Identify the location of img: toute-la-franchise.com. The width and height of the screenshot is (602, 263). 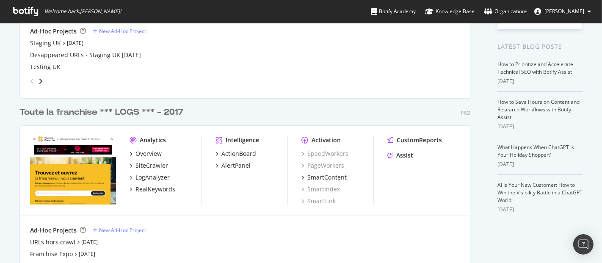
(73, 170).